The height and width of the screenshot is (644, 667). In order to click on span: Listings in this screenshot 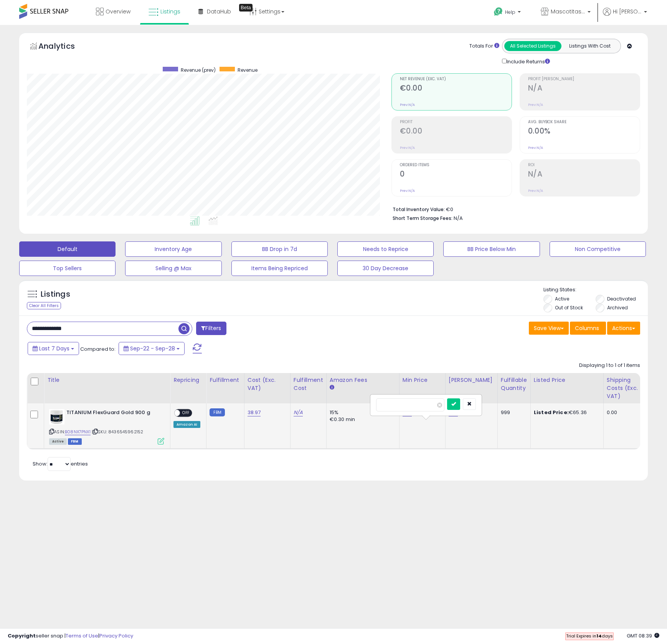, I will do `click(170, 11)`.